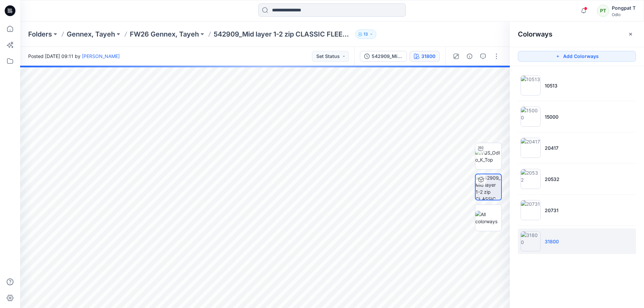  Describe the element at coordinates (165, 34) in the screenshot. I see `a: FW26 Gennex, Tayeh` at that location.